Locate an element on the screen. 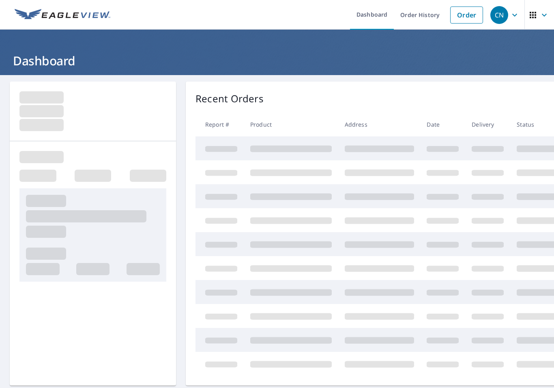  img: EV Logo is located at coordinates (63, 15).